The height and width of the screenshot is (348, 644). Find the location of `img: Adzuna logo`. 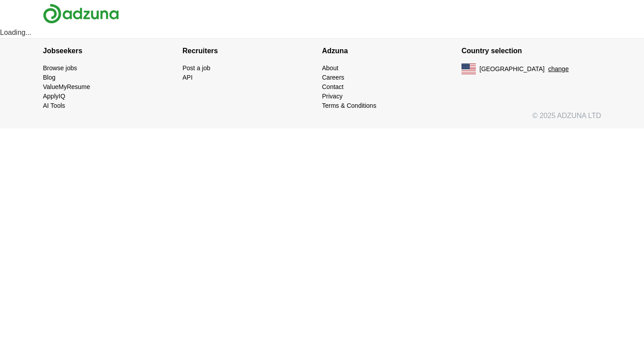

img: Adzuna logo is located at coordinates (81, 13).